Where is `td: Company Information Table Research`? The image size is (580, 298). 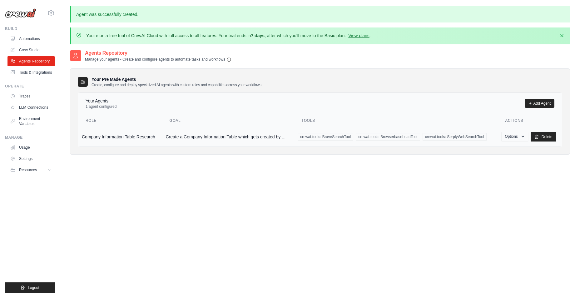
td: Company Information Table Research is located at coordinates (120, 137).